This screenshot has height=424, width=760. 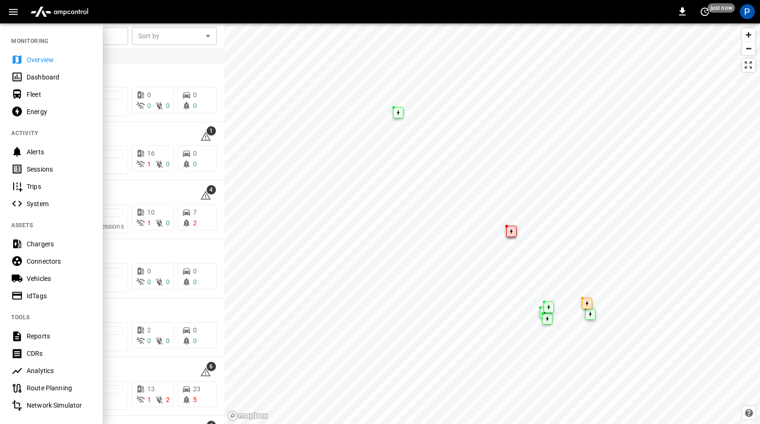 I want to click on div: profile-icon, so click(x=747, y=12).